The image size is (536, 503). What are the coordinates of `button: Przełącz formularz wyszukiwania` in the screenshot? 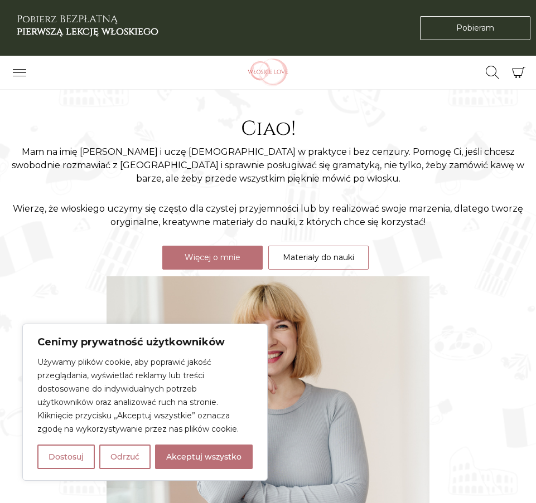 It's located at (492, 72).